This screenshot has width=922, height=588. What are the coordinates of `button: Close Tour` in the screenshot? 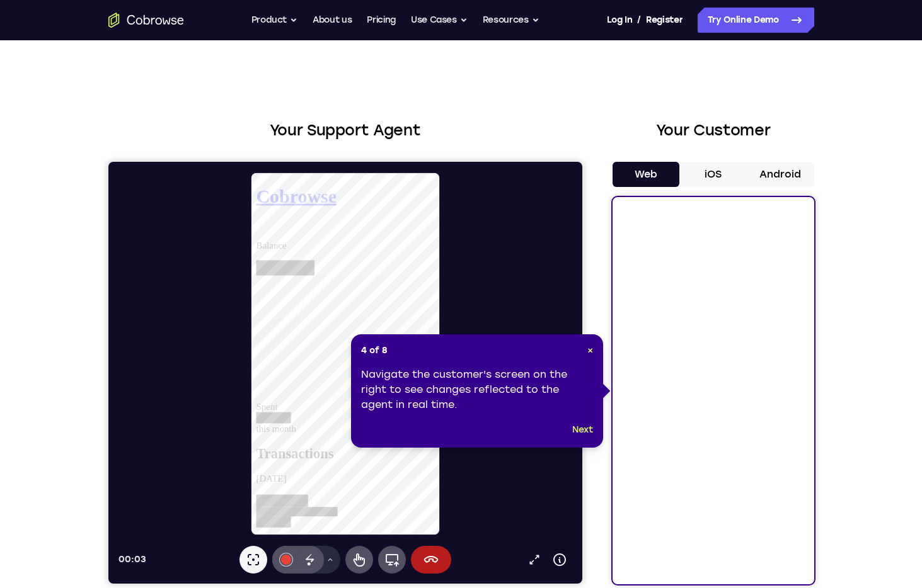 It's located at (589, 350).